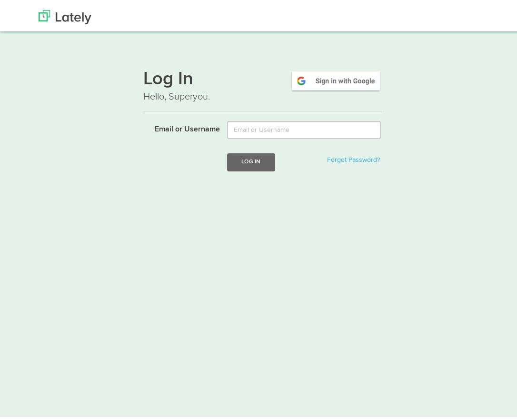 This screenshot has width=517, height=420. I want to click on h1: Log In, so click(262, 77).